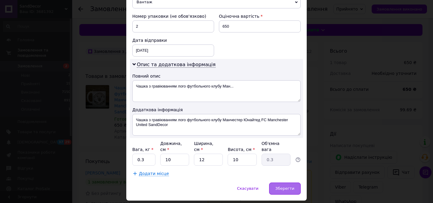 This screenshot has width=433, height=203. Describe the element at coordinates (285, 188) in the screenshot. I see `span: Зберегти` at that location.